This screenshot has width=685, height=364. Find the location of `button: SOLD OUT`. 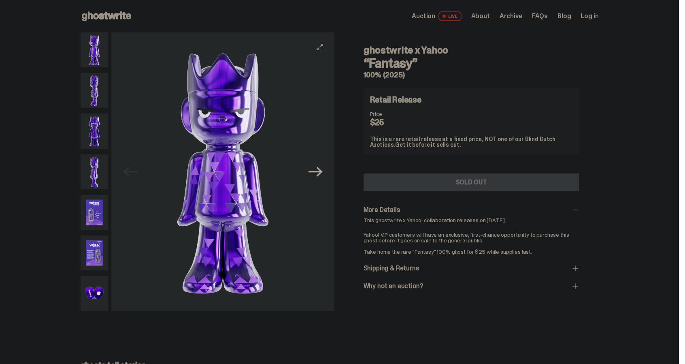

button: SOLD OUT is located at coordinates (471, 182).